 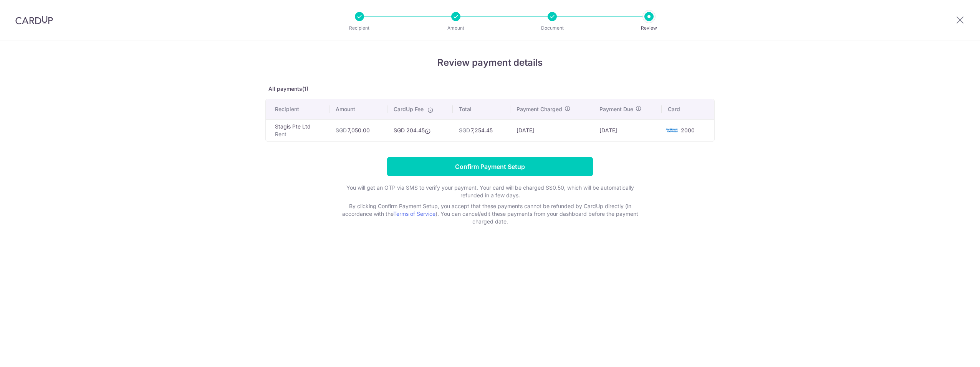 I want to click on p: Amount, so click(x=456, y=28).